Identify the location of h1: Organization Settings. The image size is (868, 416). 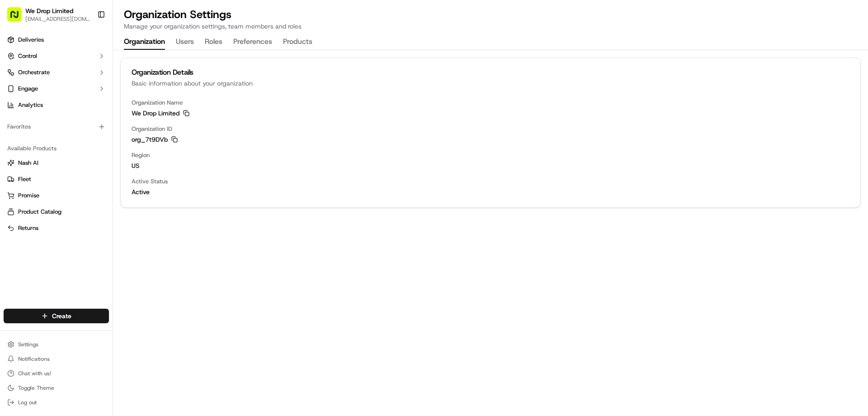
(212, 15).